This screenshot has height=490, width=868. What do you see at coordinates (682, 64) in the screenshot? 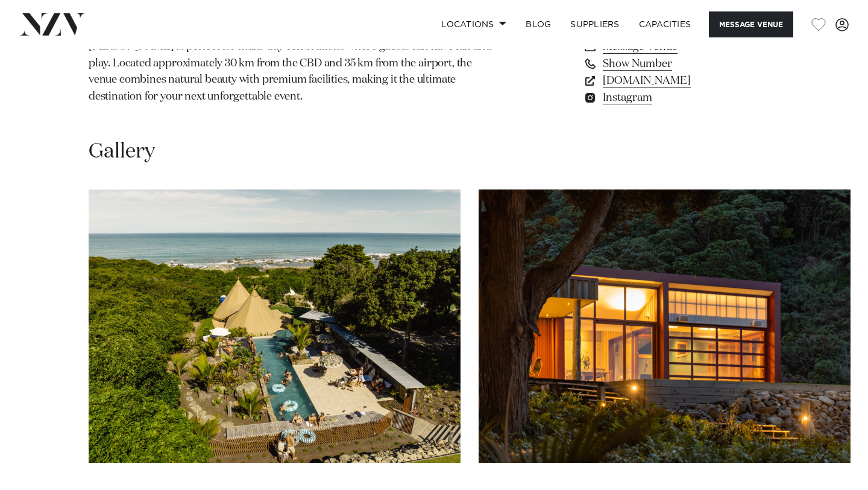
I see `a: Show Number` at bounding box center [682, 64].